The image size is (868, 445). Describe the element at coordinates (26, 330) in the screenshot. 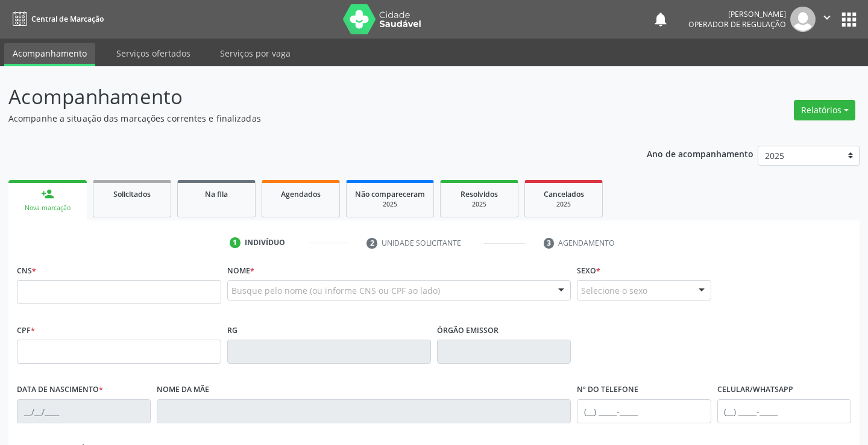

I see `label: CPF` at that location.